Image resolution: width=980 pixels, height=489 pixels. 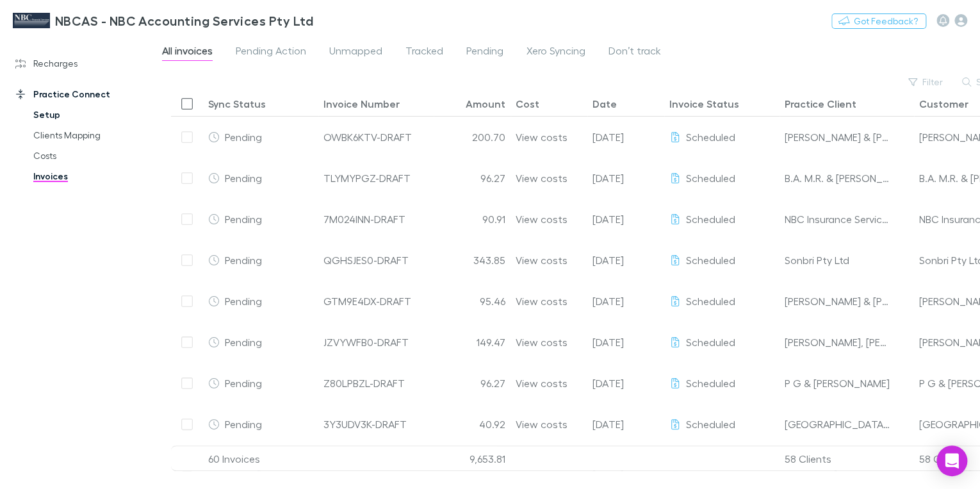 What do you see at coordinates (93, 115) in the screenshot?
I see `a: Setup` at bounding box center [93, 115].